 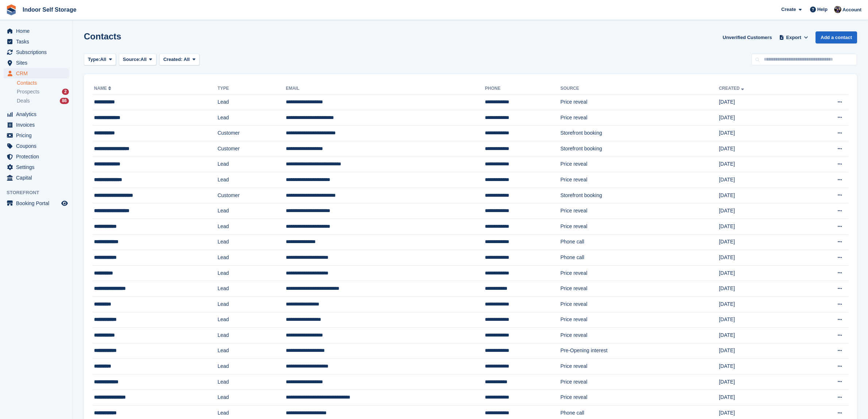 I want to click on th: Type, so click(x=252, y=88).